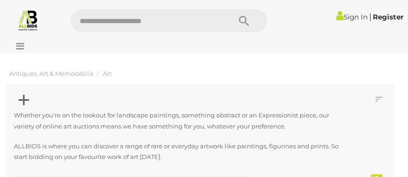 Image resolution: width=408 pixels, height=177 pixels. Describe the element at coordinates (352, 17) in the screenshot. I see `a: Sign In` at that location.